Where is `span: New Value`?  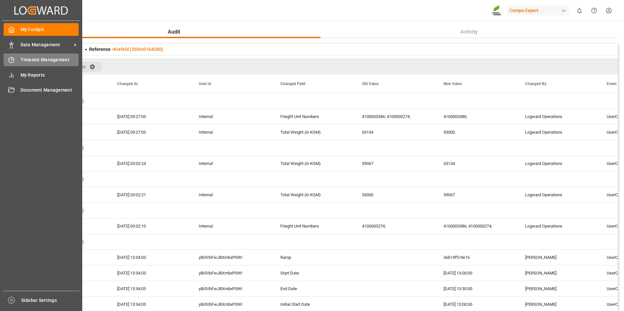
span: New Value is located at coordinates (453, 84).